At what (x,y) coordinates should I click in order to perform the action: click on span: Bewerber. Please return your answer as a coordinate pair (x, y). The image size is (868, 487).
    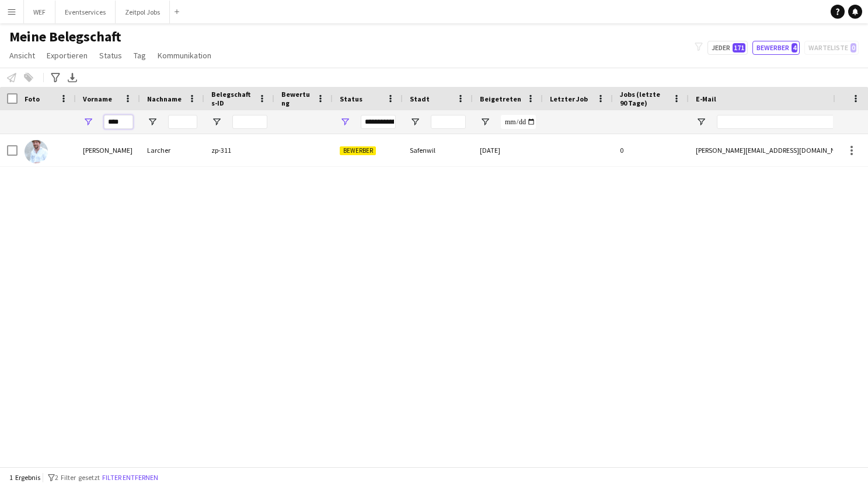
    Looking at the image, I should click on (358, 151).